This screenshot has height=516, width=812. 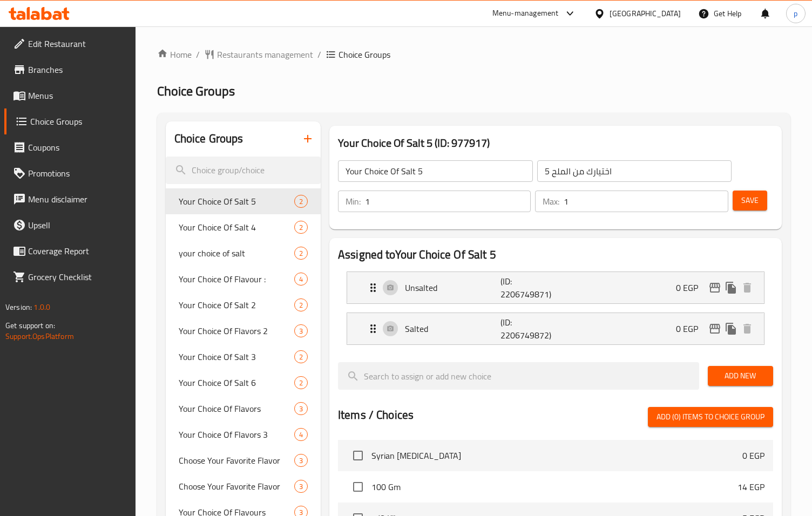 What do you see at coordinates (243, 434) in the screenshot?
I see `div: Your Choice Of Flavors 34` at bounding box center [243, 434].